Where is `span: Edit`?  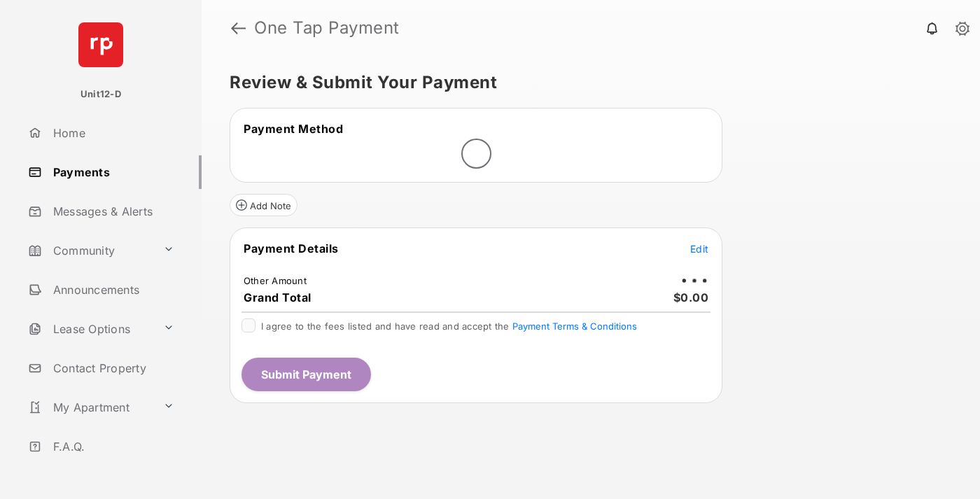
span: Edit is located at coordinates (699, 248).